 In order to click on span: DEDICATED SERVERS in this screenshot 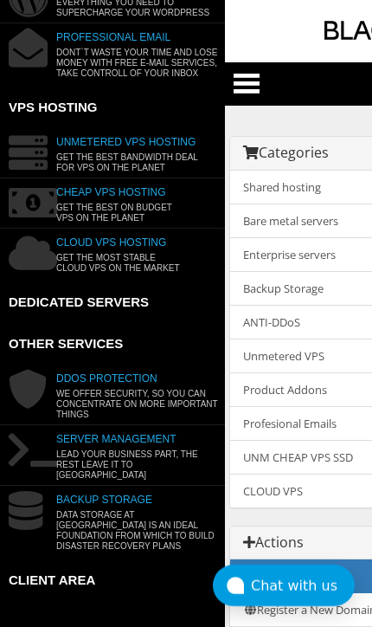, I will do `click(117, 302)`.